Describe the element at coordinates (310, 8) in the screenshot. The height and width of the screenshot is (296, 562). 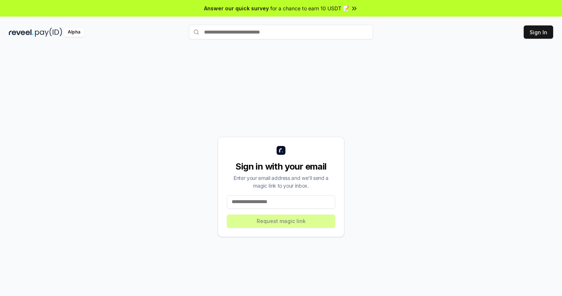
I see `span: for a chance to earn 10 USDT 📝` at that location.